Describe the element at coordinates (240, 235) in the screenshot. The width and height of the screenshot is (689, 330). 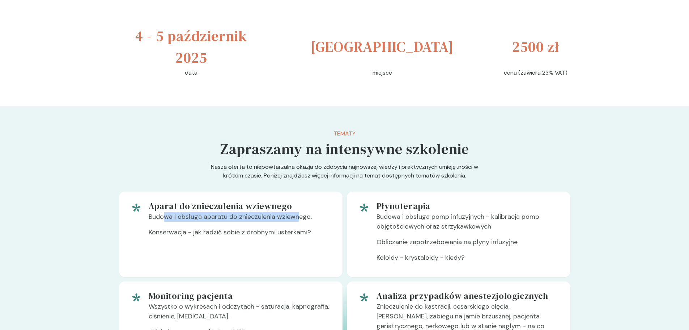
I see `p: Konserwacja - jak radzić sobie z drobnymi usterkami?` at that location.